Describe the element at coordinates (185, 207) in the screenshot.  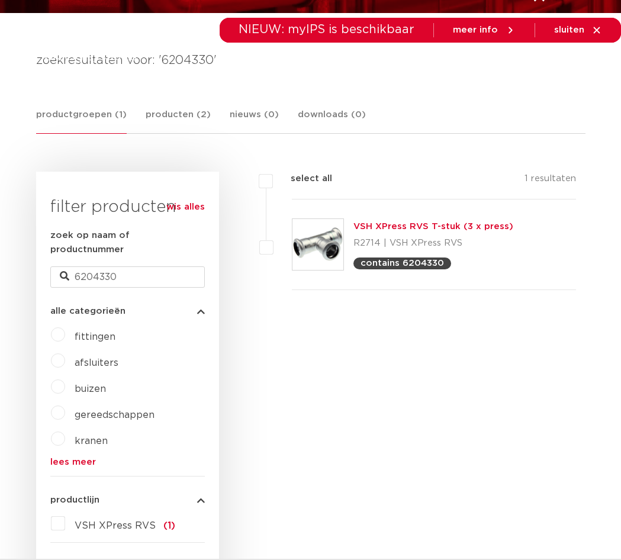
I see `a: wis alles` at that location.